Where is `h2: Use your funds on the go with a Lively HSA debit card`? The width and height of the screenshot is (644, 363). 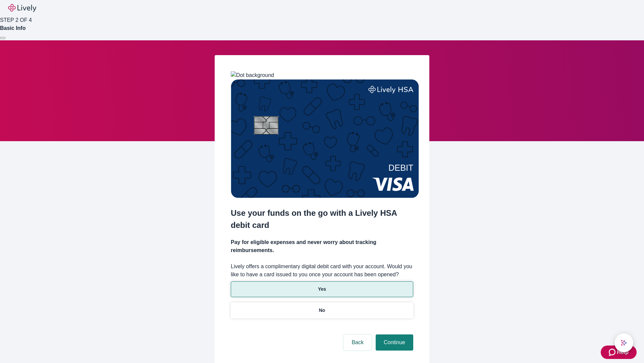
h2: Use your funds on the go with a Lively HSA debit card is located at coordinates (322, 219).